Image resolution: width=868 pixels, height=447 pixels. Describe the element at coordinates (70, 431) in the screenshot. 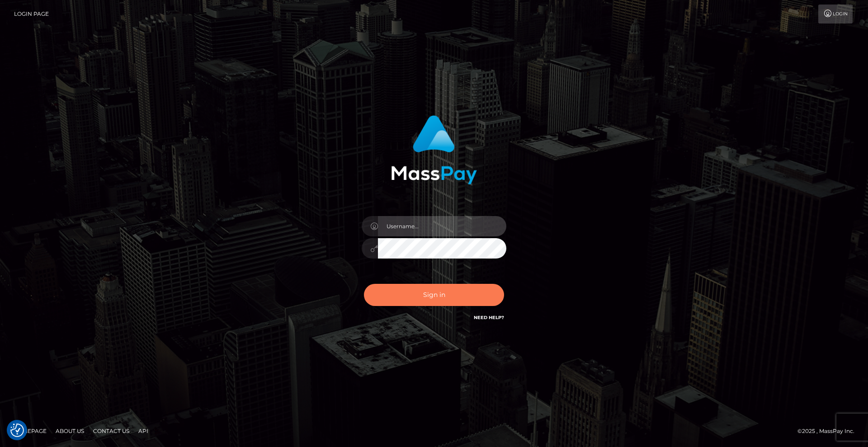

I see `a: About Us` at that location.